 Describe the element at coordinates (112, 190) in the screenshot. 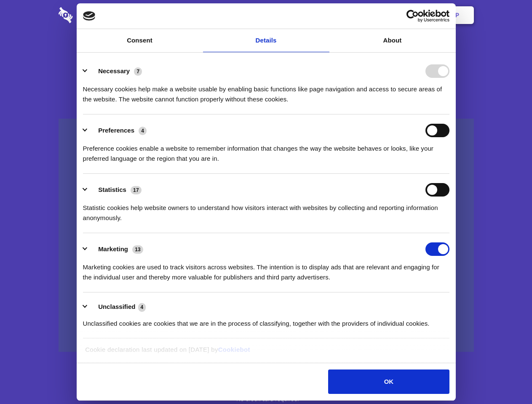

I see `label: Statistics` at that location.